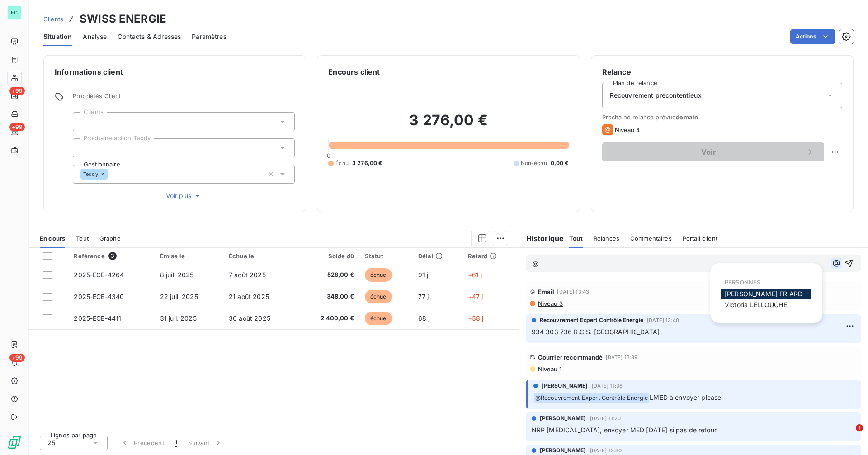 This screenshot has width=868, height=455. What do you see at coordinates (53, 19) in the screenshot?
I see `span: Clients` at bounding box center [53, 19].